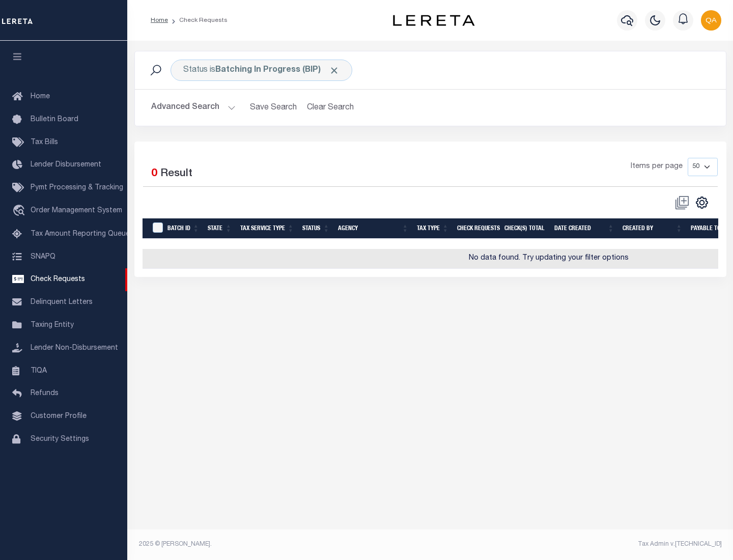 This screenshot has height=560, width=733. I want to click on img: logo-dark.svg, so click(434, 21).